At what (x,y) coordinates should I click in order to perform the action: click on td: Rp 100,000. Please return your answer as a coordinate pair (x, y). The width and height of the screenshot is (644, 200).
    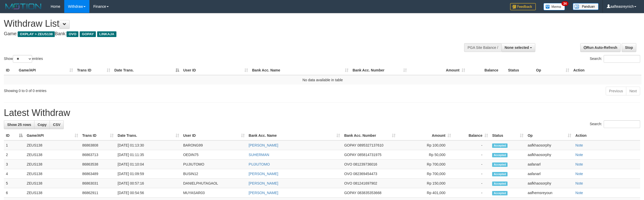
    Looking at the image, I should click on (426, 145).